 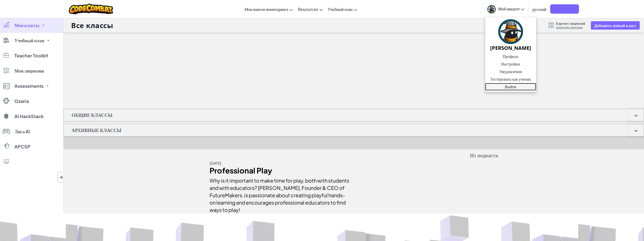 I want to click on a: русский, so click(x=539, y=9).